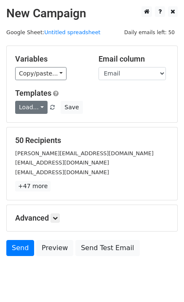  I want to click on a: Preview, so click(55, 248).